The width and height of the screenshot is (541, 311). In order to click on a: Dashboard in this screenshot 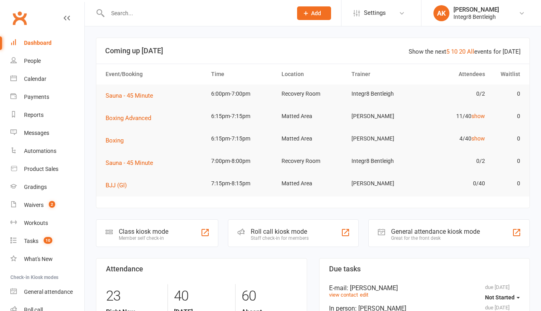, I will do `click(47, 43)`.